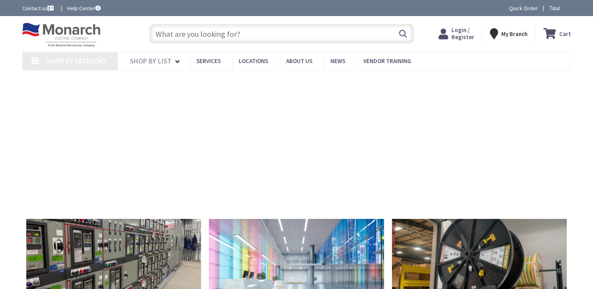  Describe the element at coordinates (565, 34) in the screenshot. I see `strong: Cart` at that location.